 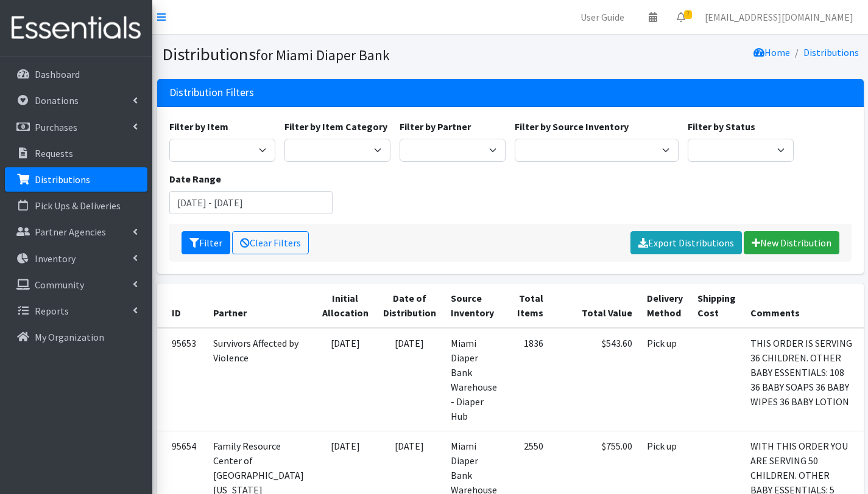 What do you see at coordinates (409, 306) in the screenshot?
I see `th: Date of Distribution` at bounding box center [409, 306].